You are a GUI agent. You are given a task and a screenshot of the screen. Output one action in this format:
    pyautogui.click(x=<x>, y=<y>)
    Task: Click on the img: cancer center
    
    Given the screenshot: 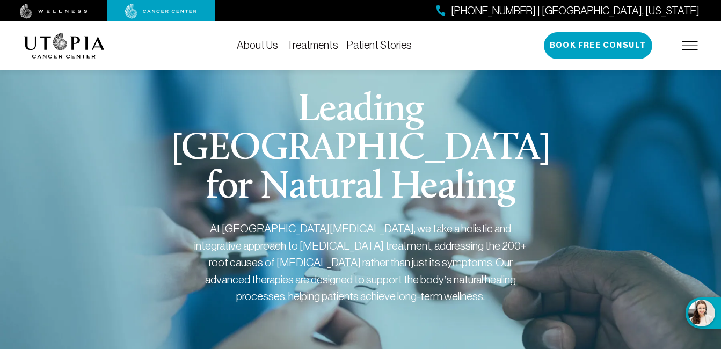 What is the action you would take?
    pyautogui.click(x=161, y=11)
    